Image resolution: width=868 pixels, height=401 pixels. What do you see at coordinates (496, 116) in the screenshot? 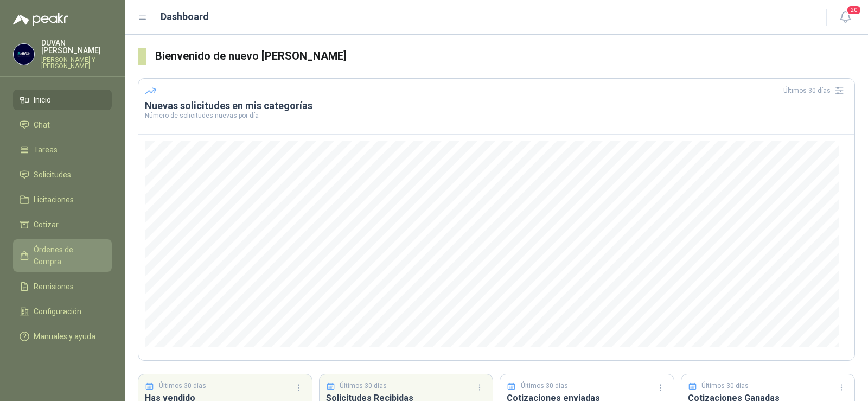
I see `p: Número de solicitudes nuevas por día` at bounding box center [496, 116].